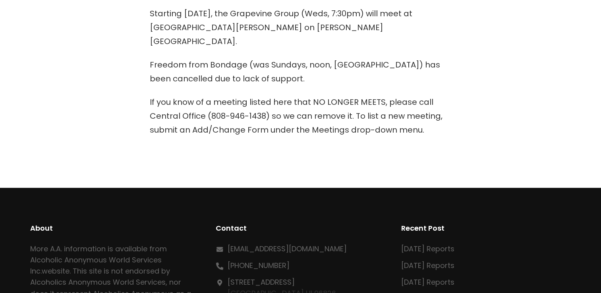  Describe the element at coordinates (56, 271) in the screenshot. I see `a: website` at that location.